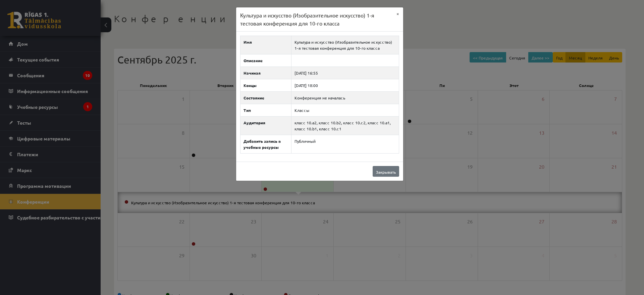 Image resolution: width=644 pixels, height=295 pixels. What do you see at coordinates (343, 125) in the screenshot?
I see `font: класс 10.a2, класс 10.b2, класс 10.c2, класс 10.a1, класс 10.b1, класс 10.c1` at bounding box center [343, 125].